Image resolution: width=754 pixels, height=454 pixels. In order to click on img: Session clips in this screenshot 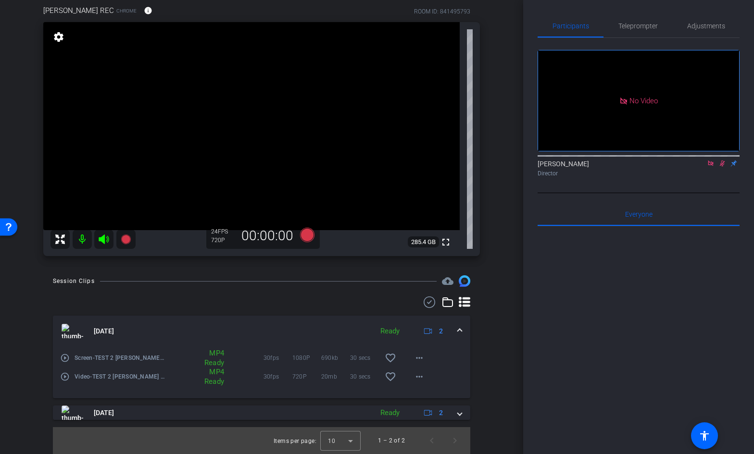, I will do `click(464, 281)`.